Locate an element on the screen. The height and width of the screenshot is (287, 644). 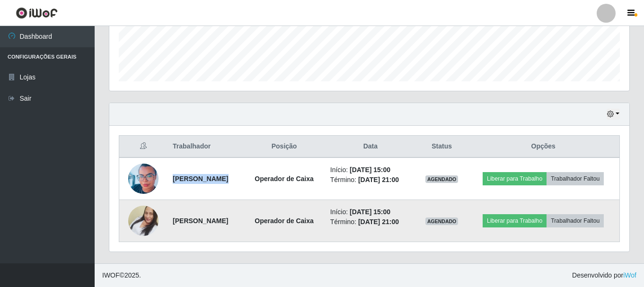
span: IWOF is located at coordinates (111, 275).